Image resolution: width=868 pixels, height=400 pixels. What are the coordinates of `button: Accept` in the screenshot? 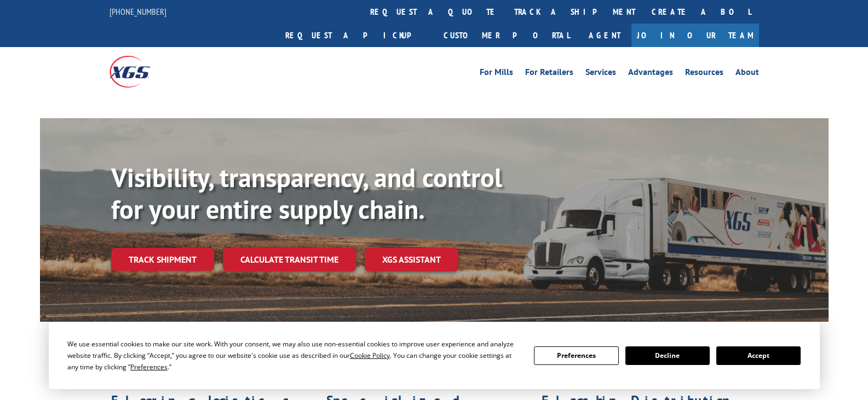 It's located at (758, 356).